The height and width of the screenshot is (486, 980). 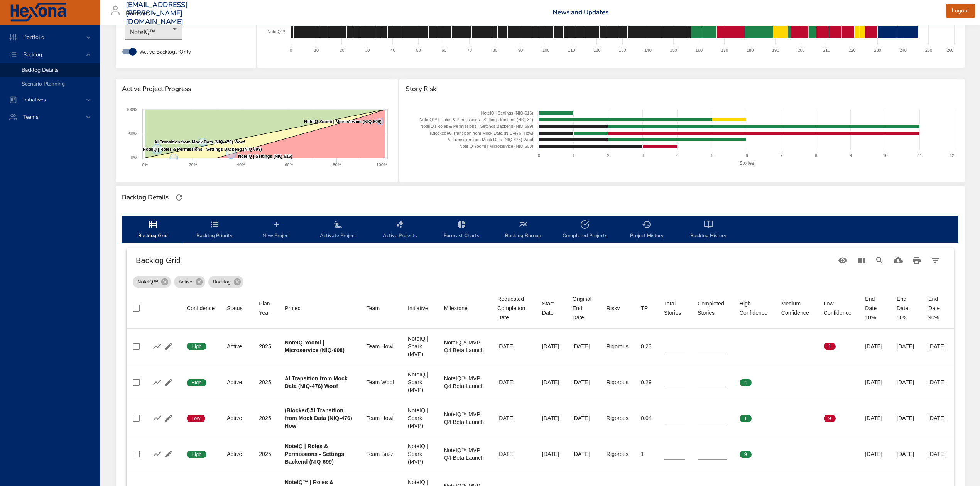 What do you see at coordinates (584, 308) in the screenshot?
I see `span: Original End Date` at bounding box center [584, 308].